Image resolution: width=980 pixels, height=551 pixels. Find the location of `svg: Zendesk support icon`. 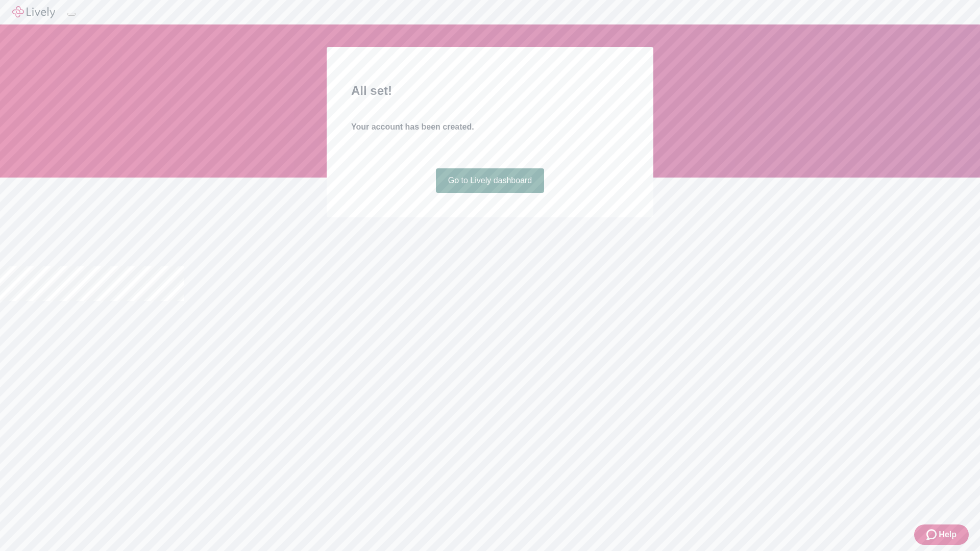

svg: Zendesk support icon is located at coordinates (932, 534).